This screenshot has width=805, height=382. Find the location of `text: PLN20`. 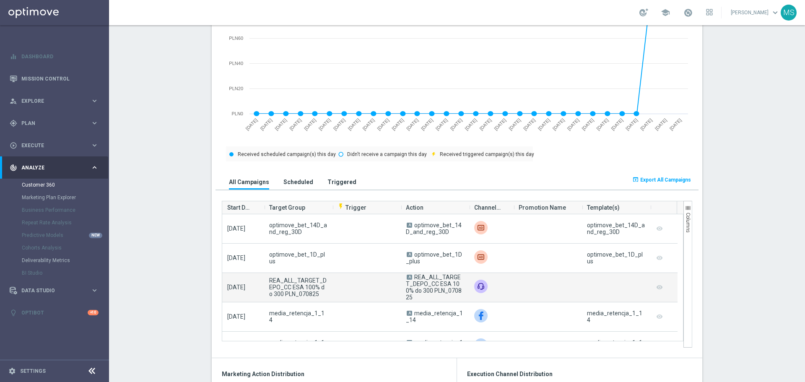

text: PLN20 is located at coordinates (236, 88).